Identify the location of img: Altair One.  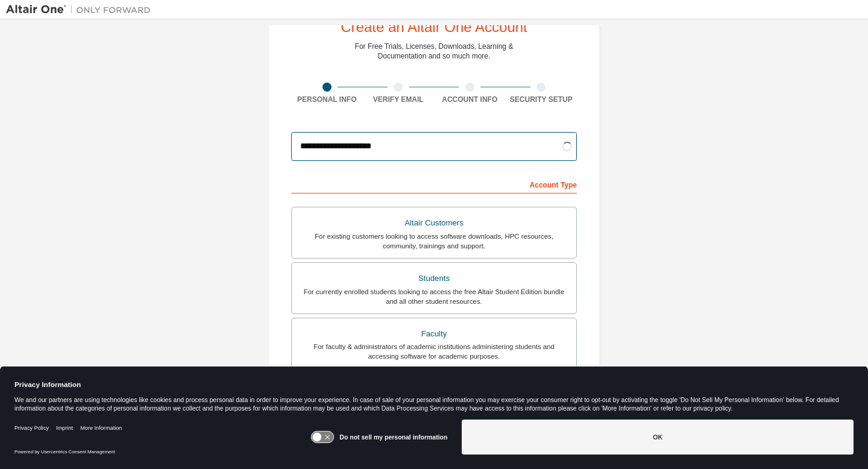
(81, 10).